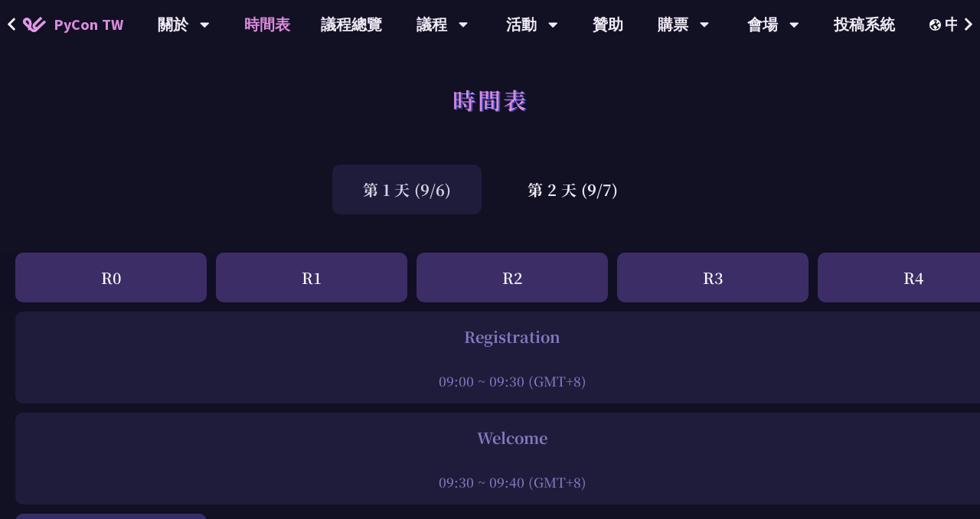  I want to click on div: R2, so click(512, 277).